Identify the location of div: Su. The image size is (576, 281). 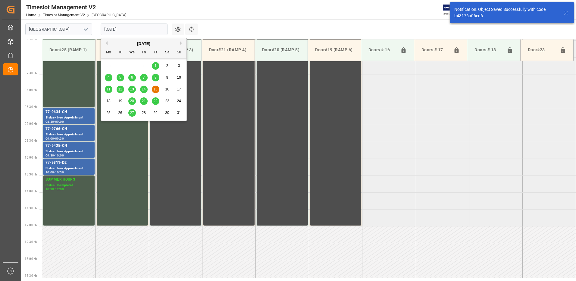
(179, 52).